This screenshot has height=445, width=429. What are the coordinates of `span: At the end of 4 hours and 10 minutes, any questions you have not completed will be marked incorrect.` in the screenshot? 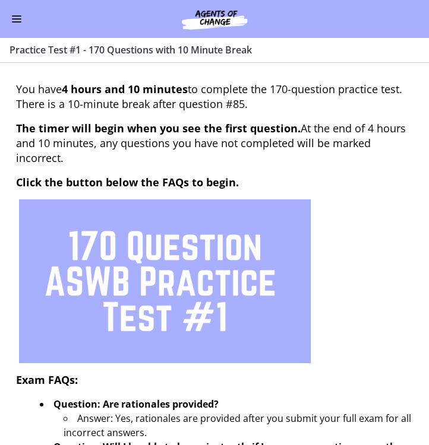 It's located at (211, 143).